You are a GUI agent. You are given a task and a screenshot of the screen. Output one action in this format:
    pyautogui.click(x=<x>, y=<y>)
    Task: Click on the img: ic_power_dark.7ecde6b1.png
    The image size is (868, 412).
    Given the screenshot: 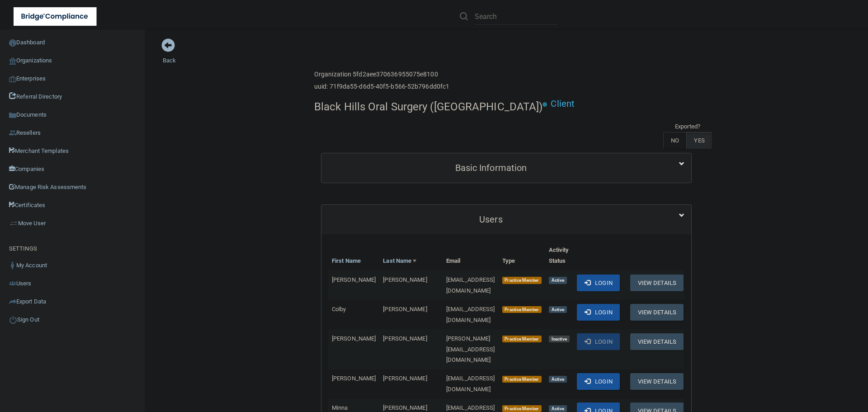 What is the action you would take?
    pyautogui.click(x=13, y=320)
    